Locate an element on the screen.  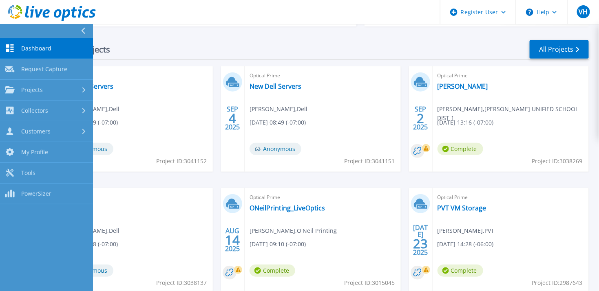
span: PowerSizer is located at coordinates (36, 194).